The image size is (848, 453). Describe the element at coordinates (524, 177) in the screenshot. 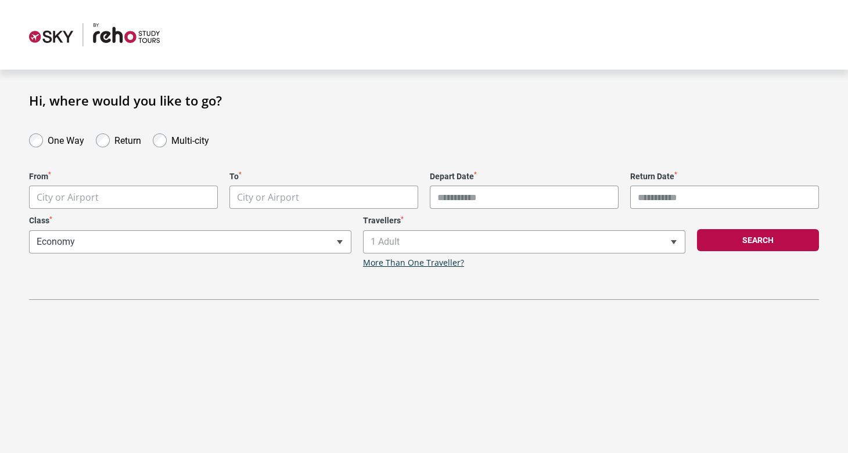

I see `label: Depart Date` at that location.